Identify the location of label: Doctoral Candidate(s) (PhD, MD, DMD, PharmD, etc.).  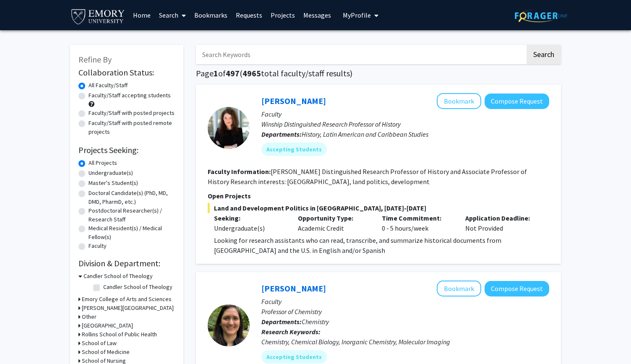
(132, 198).